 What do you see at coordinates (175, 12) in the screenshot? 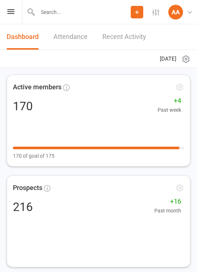
I see `div: AA` at bounding box center [175, 12].